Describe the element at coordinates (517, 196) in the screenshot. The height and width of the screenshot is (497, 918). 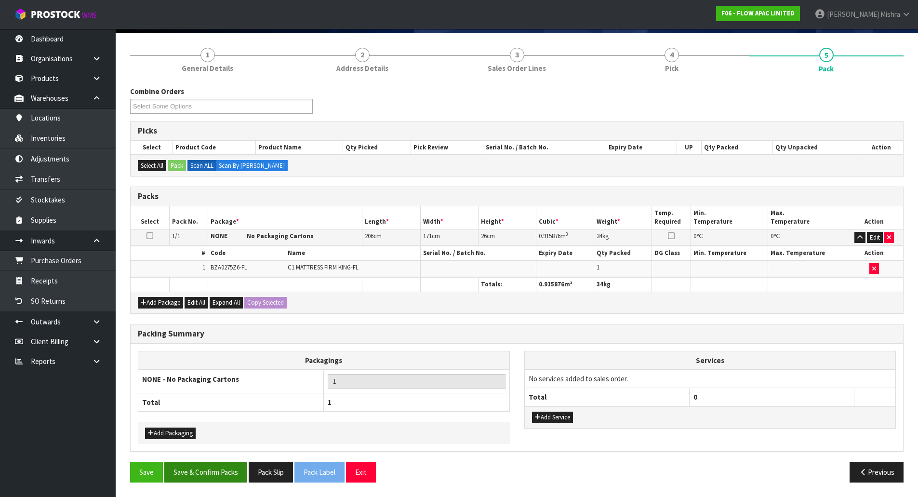
I see `h3: Packs` at that location.